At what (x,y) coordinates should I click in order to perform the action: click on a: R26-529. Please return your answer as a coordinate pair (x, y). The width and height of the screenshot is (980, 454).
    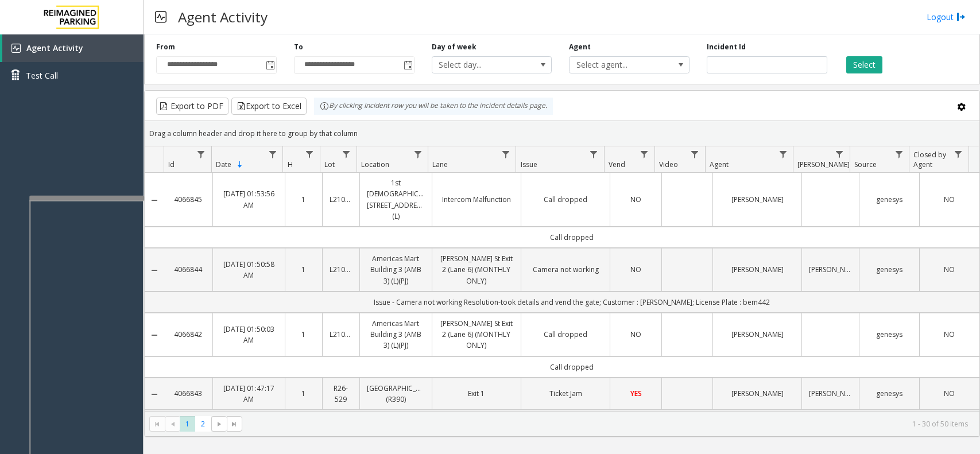
    Looking at the image, I should click on (341, 394).